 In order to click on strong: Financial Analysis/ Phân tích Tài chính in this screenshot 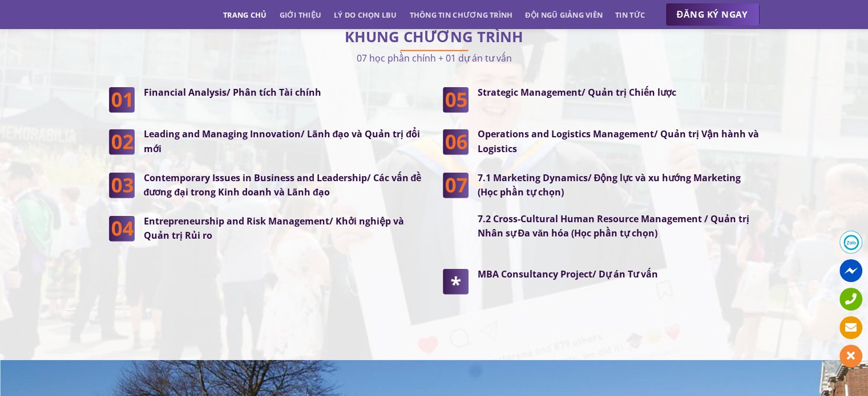, I will do `click(232, 93)`.